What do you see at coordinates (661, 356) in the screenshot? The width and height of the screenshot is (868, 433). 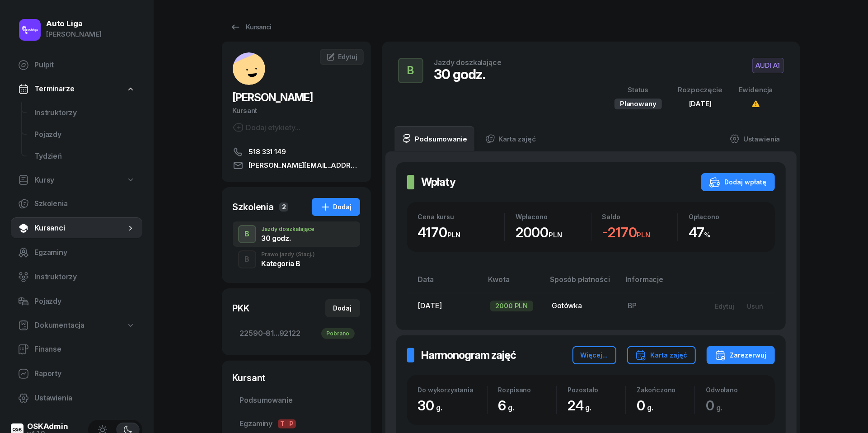 I see `div: Karta zajęć` at bounding box center [661, 356].